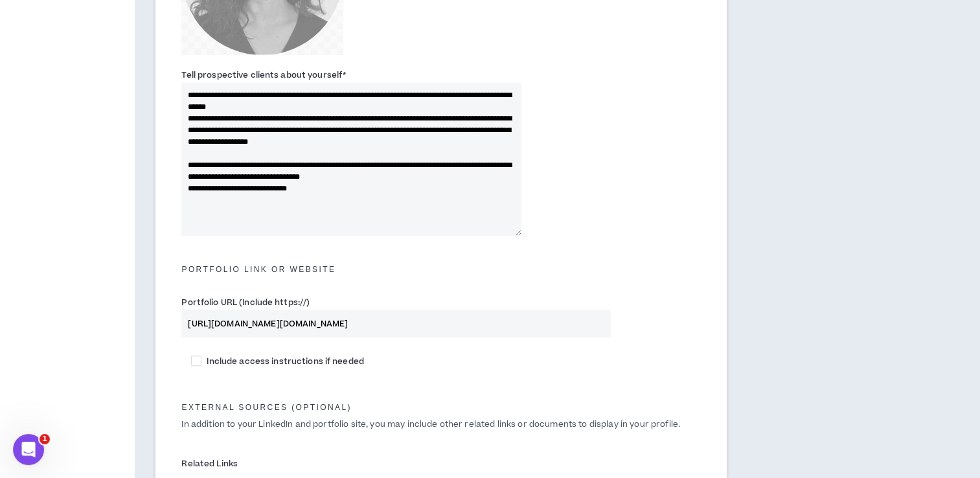 The width and height of the screenshot is (980, 478). I want to click on label: Tell prospective clients about yourself, so click(264, 75).